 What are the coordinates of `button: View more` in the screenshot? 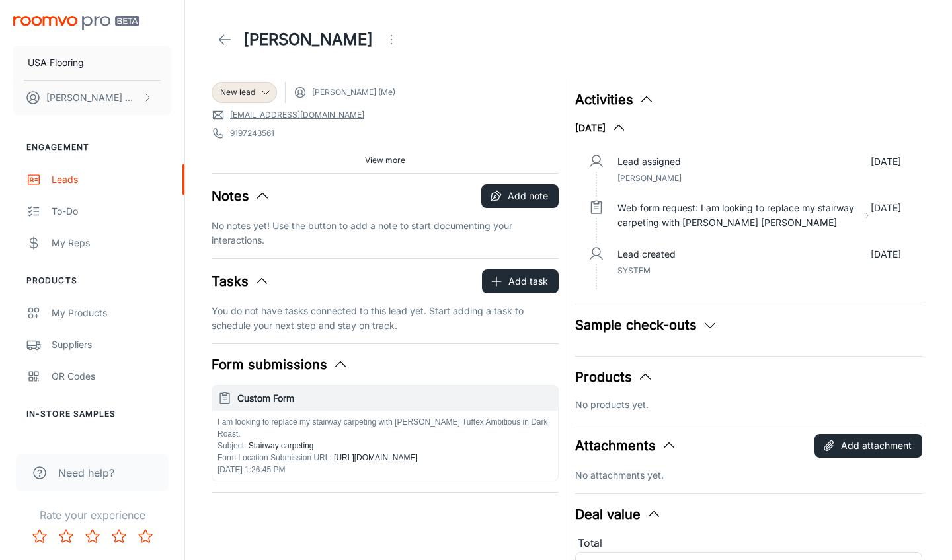 It's located at (385, 161).